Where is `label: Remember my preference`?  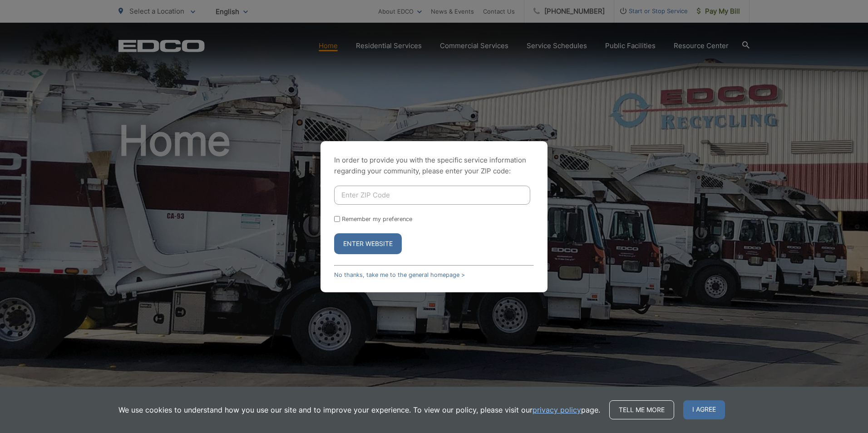 label: Remember my preference is located at coordinates (377, 219).